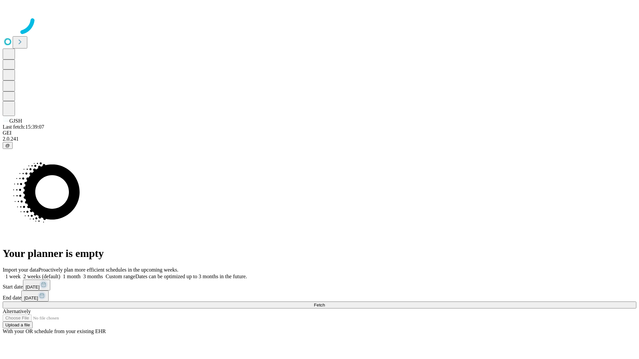 Image resolution: width=639 pixels, height=359 pixels. Describe the element at coordinates (120, 276) in the screenshot. I see `span: Custom range` at that location.